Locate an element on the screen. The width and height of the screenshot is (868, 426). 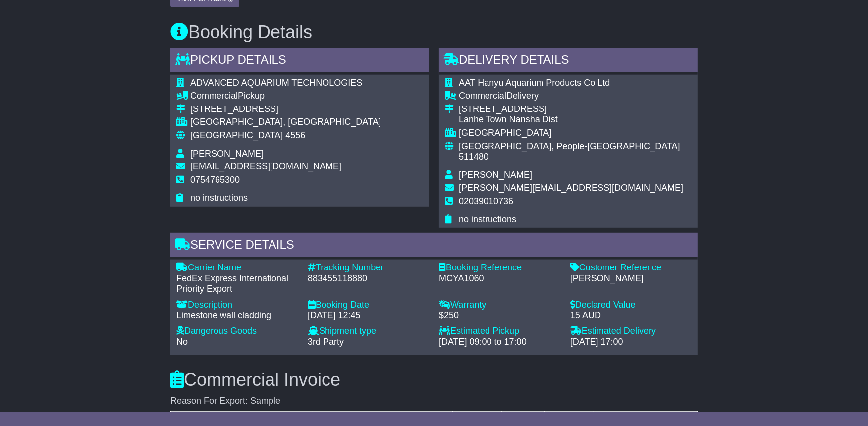
div: Delivery is located at coordinates (575, 96).